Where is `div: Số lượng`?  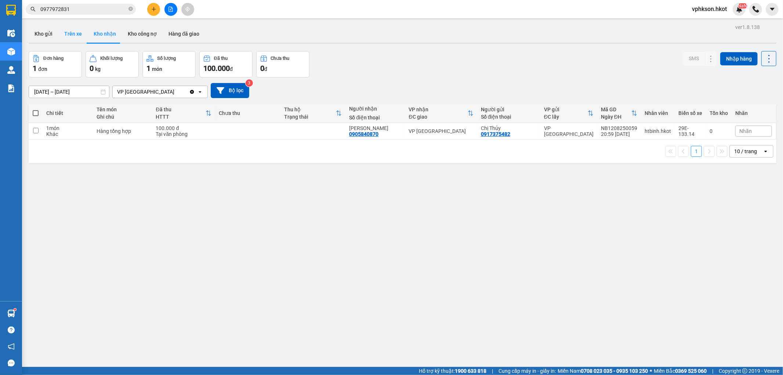 div: Số lượng is located at coordinates (166, 58).